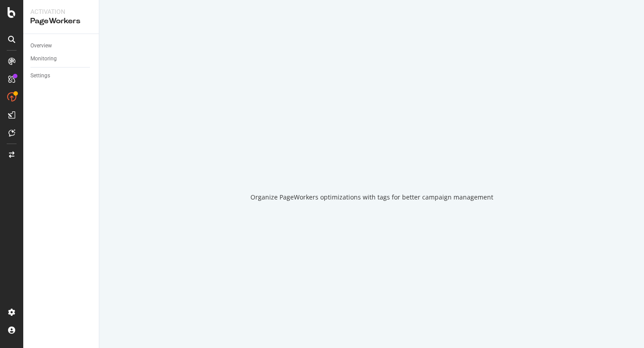 Image resolution: width=644 pixels, height=348 pixels. What do you see at coordinates (372, 163) in the screenshot?
I see `div: animation` at bounding box center [372, 163].